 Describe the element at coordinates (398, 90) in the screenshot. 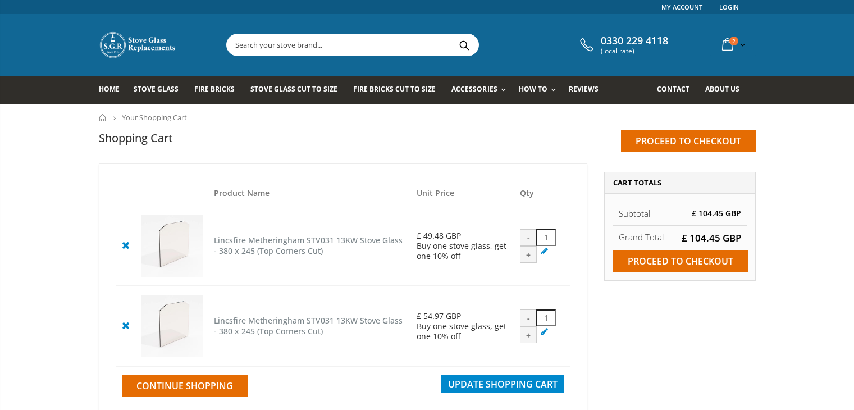

I see `a: Fire Bricks Cut To Size` at that location.